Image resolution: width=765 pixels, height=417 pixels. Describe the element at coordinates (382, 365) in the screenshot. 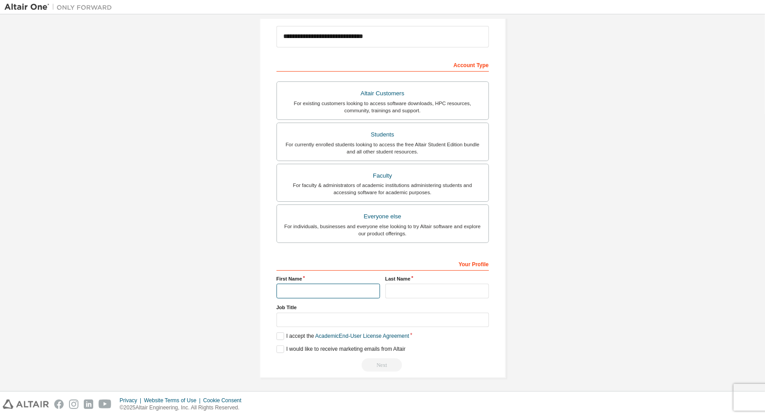

I see `div: Read and acccept EULA to continue` at that location.